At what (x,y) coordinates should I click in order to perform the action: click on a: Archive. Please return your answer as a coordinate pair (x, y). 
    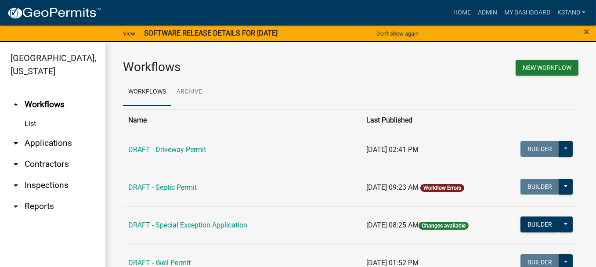
    Looking at the image, I should click on (189, 92).